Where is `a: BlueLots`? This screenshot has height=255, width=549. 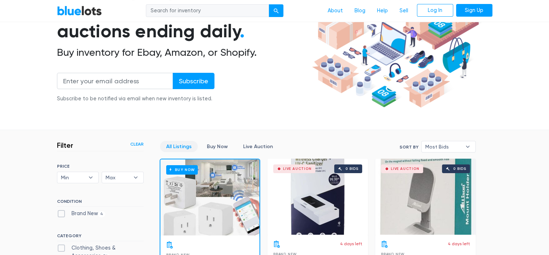 a: BlueLots is located at coordinates (79, 11).